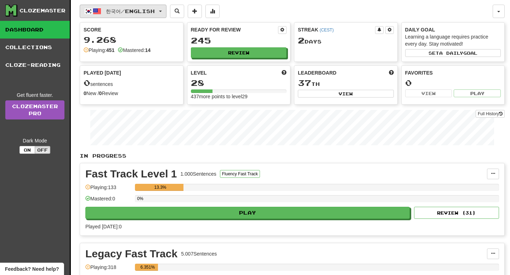  I want to click on div: Fast Track Level 1, so click(131, 174).